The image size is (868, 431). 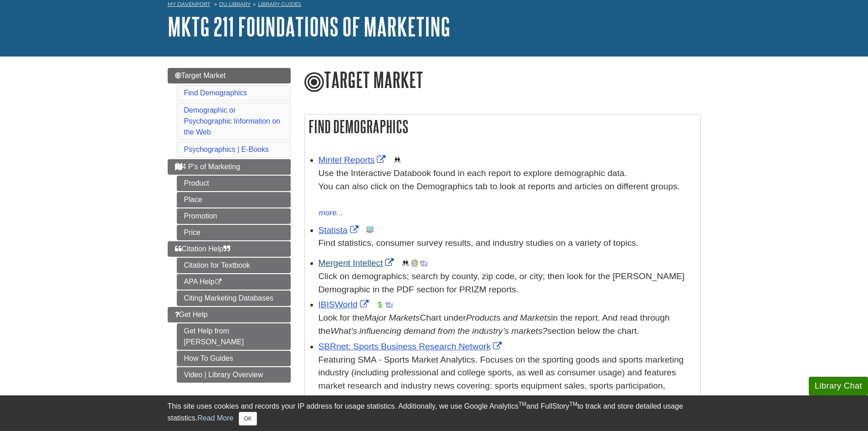 I want to click on h1: Target Market, so click(x=502, y=81).